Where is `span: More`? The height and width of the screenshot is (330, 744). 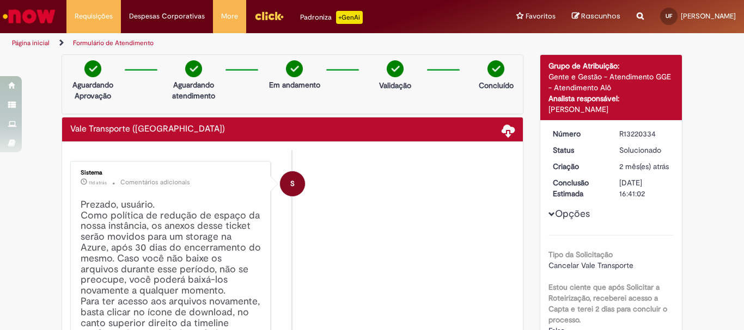 span: More is located at coordinates (229, 16).